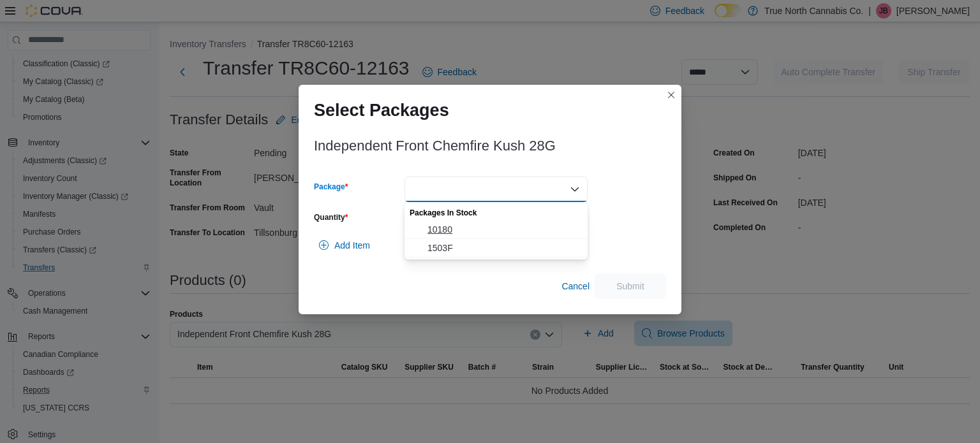 The width and height of the screenshot is (980, 443). What do you see at coordinates (434, 146) in the screenshot?
I see `h3: Independent Front Chemfire Kush 28G` at bounding box center [434, 146].